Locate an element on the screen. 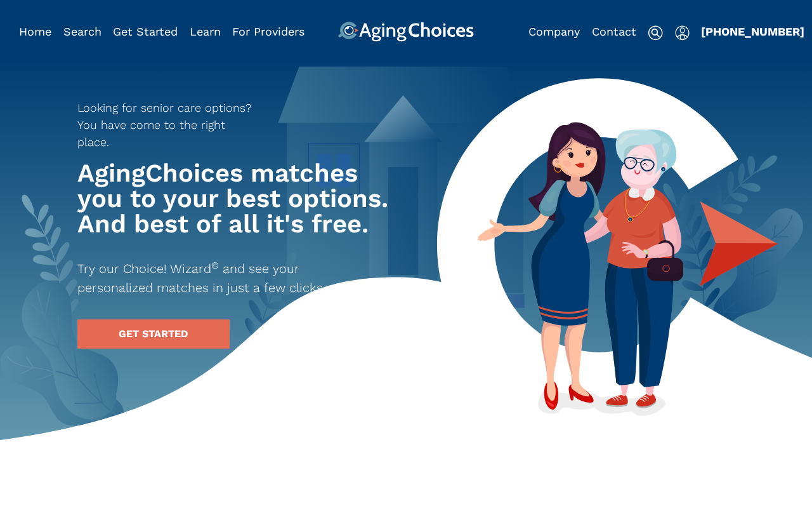 This screenshot has width=812, height=508. a: Search is located at coordinates (82, 31).